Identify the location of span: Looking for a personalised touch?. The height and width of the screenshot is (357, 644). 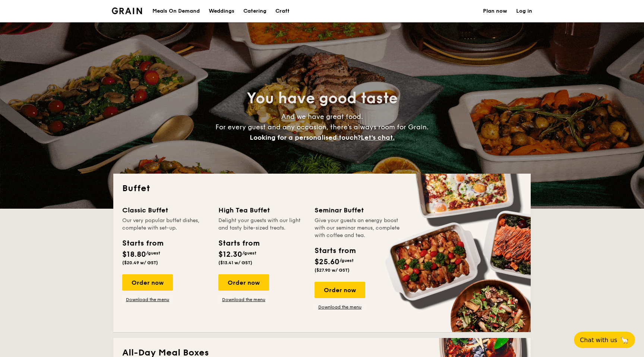
(305, 138).